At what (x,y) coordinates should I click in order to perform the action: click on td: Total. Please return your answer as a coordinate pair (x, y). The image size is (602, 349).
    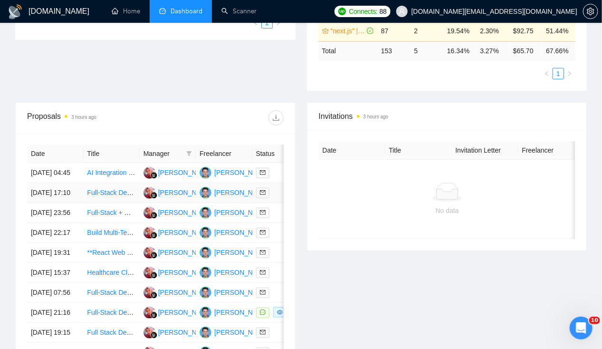
    Looking at the image, I should click on (348, 50).